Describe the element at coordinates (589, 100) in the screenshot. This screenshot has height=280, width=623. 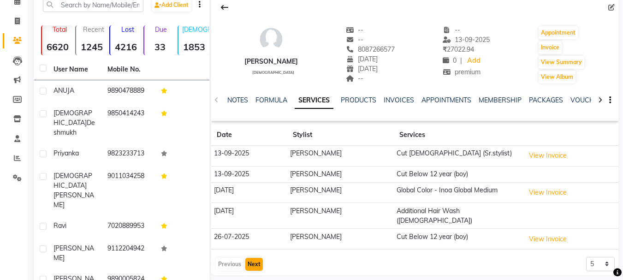
I see `a: VOUCHERS` at that location.